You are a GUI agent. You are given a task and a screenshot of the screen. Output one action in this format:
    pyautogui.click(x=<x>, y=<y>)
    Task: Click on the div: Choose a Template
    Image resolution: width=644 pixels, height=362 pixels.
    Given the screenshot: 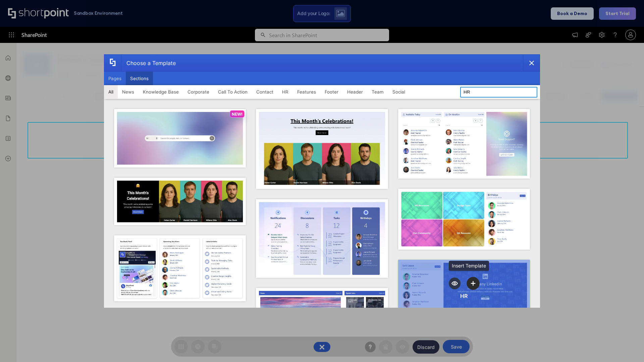 What is the action you would take?
    pyautogui.click(x=148, y=63)
    